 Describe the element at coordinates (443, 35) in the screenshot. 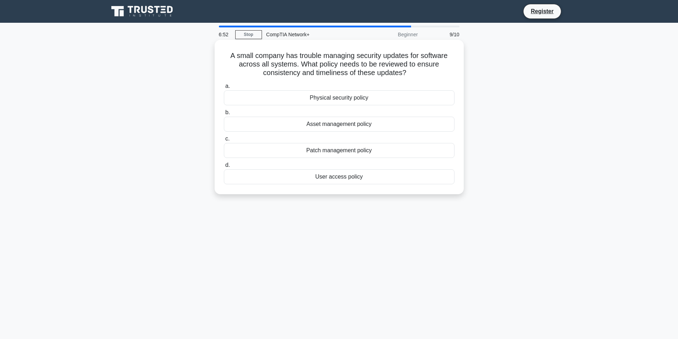

I see `div: 9/10` at that location.